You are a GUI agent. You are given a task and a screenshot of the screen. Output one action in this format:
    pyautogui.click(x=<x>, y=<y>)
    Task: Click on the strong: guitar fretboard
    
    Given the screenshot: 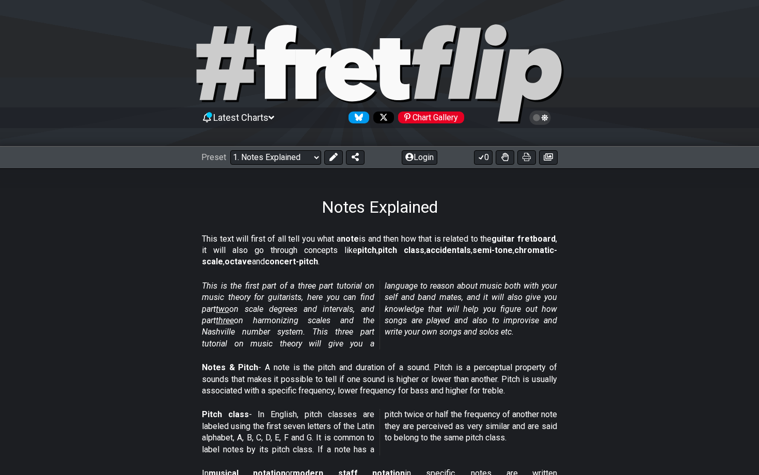 What is the action you would take?
    pyautogui.click(x=524, y=239)
    